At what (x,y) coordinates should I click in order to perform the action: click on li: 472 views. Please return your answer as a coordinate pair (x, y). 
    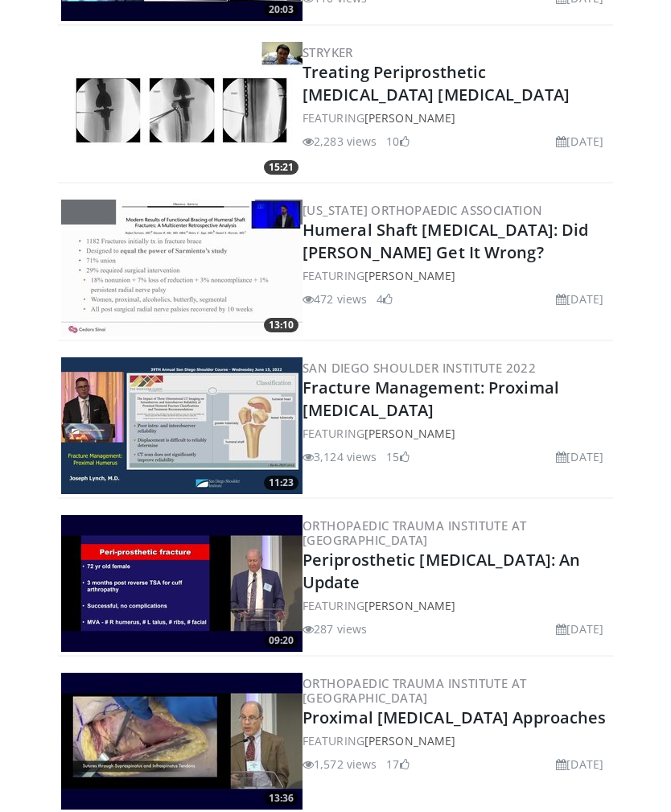
    Looking at the image, I should click on (335, 299).